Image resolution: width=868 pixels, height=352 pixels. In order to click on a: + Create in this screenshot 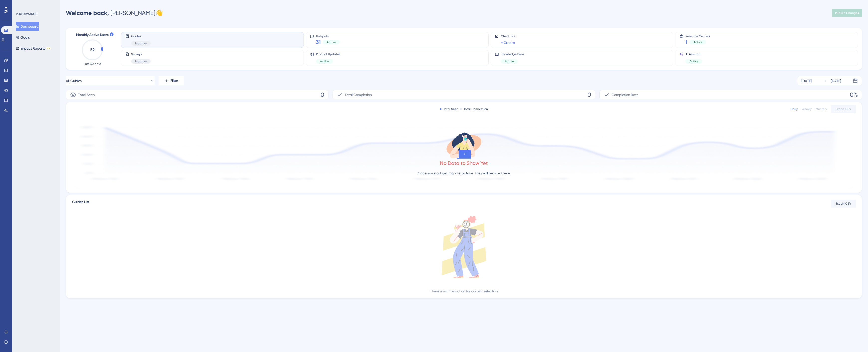, I will do `click(508, 43)`.